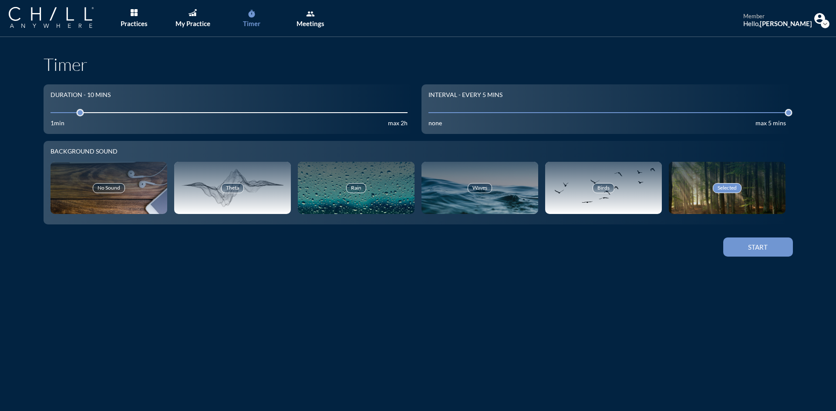 The width and height of the screenshot is (836, 411). I want to click on i: expand_more, so click(825, 24).